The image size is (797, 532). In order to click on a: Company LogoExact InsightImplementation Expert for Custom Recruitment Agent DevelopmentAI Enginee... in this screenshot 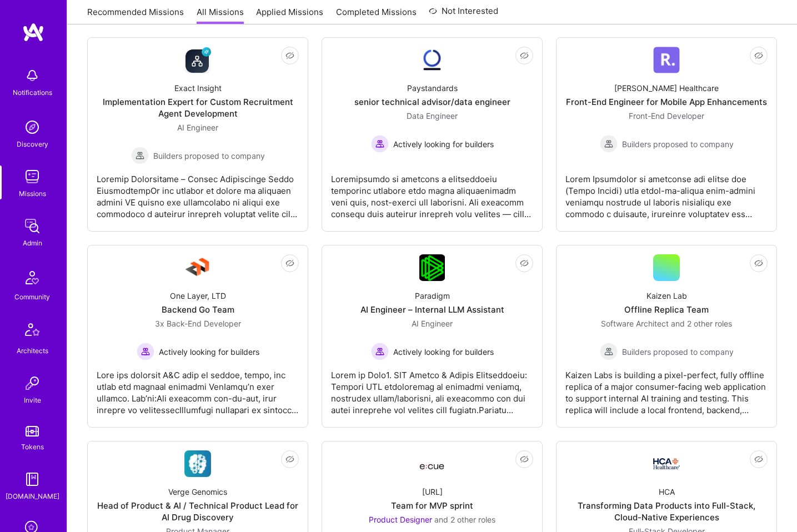, I will do `click(198, 135)`.